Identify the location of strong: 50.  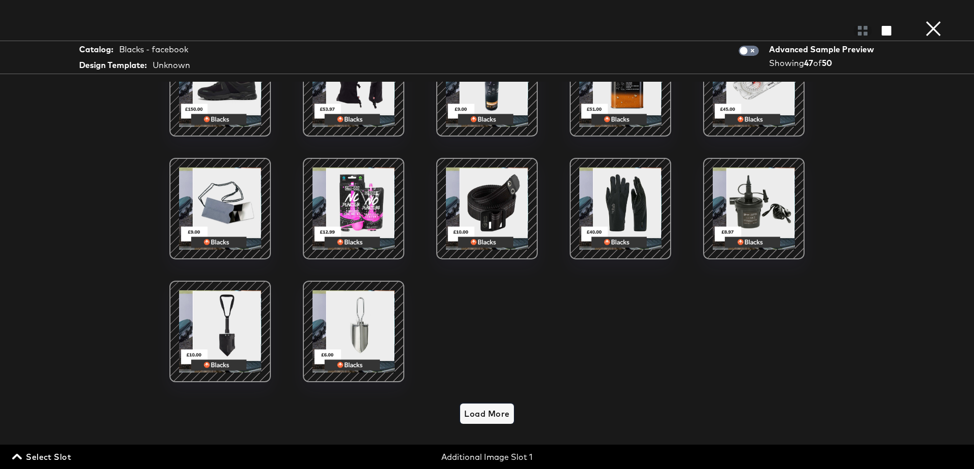
(827, 63).